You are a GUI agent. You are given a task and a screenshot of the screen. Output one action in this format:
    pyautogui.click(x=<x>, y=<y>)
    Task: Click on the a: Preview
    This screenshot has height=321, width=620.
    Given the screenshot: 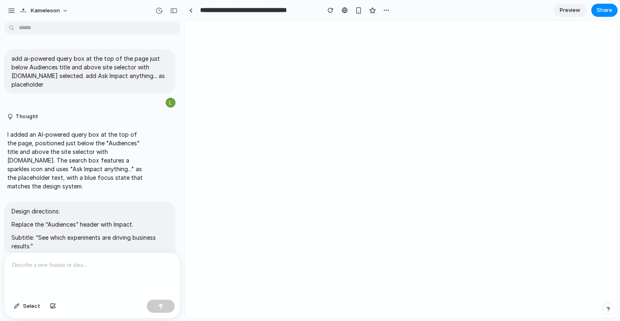 What is the action you would take?
    pyautogui.click(x=570, y=10)
    